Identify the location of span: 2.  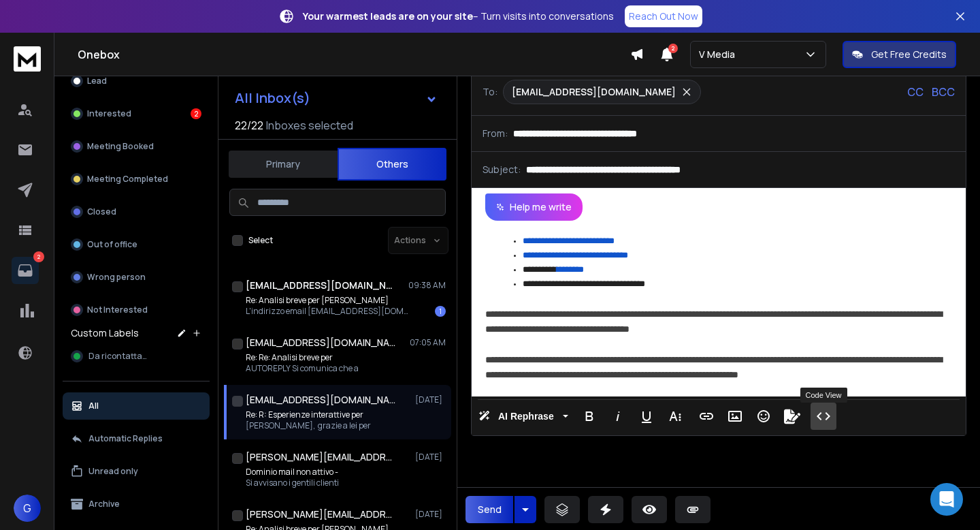
(673, 49).